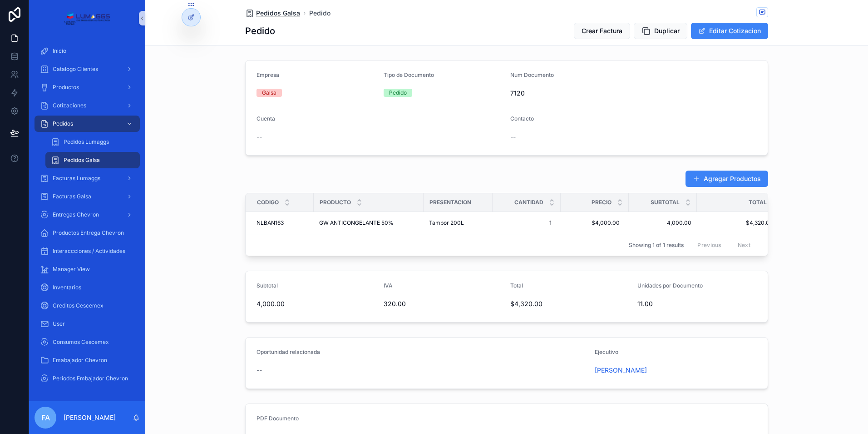  What do you see at coordinates (660, 31) in the screenshot?
I see `button: Duplicar` at bounding box center [660, 31].